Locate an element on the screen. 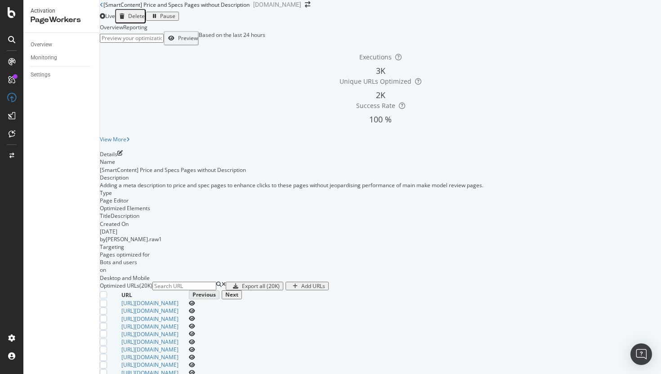  div: PageWorkers is located at coordinates (61, 20).